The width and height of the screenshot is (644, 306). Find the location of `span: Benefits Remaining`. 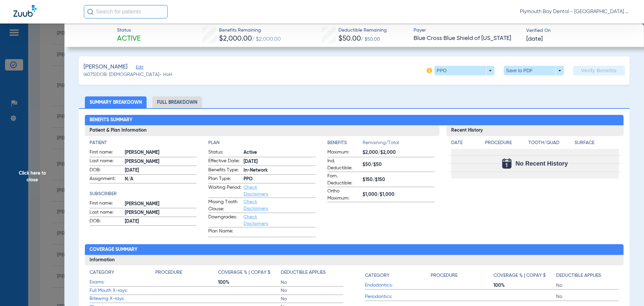

span: Benefits Remaining is located at coordinates (250, 30).